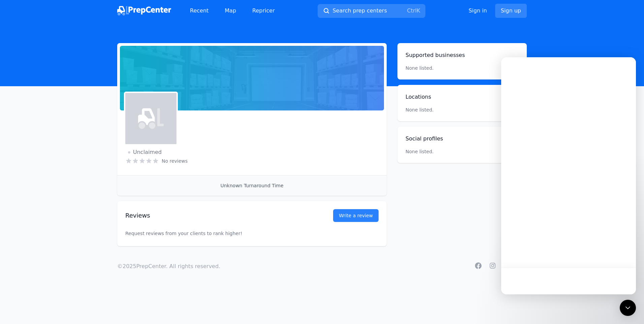 Image resolution: width=644 pixels, height=324 pixels. Describe the element at coordinates (412, 10) in the screenshot. I see `kbd: Ctrl` at that location.